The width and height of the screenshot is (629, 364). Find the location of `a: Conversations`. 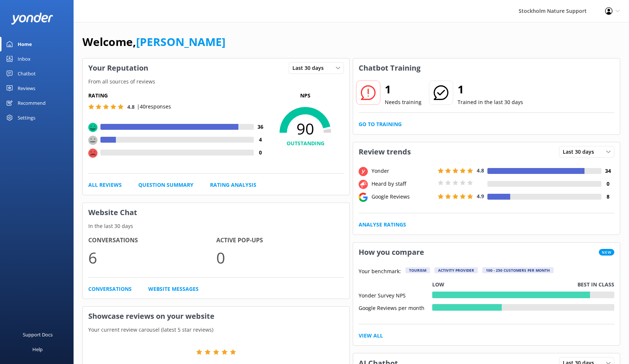

a: Conversations is located at coordinates (110, 289).